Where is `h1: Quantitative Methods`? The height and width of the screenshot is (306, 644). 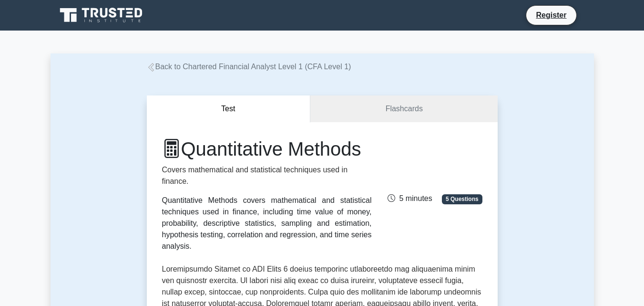 h1: Quantitative Methods is located at coordinates (267, 149).